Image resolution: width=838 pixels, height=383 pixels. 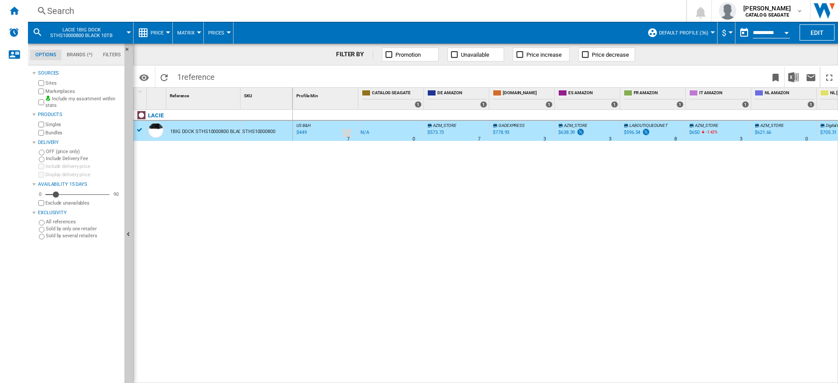 I want to click on div: Price, so click(x=153, y=33).